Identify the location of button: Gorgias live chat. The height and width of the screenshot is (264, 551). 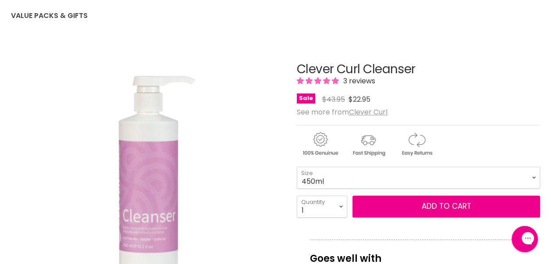
(18, 16).